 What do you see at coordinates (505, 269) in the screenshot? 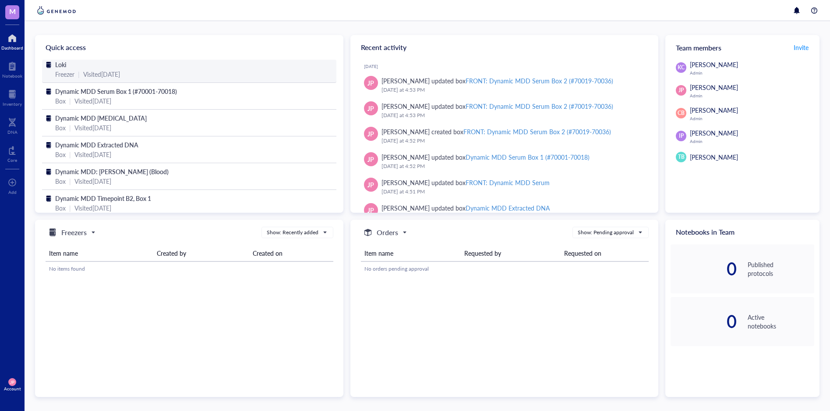
I see `div: No orders pending approval` at bounding box center [505, 269].